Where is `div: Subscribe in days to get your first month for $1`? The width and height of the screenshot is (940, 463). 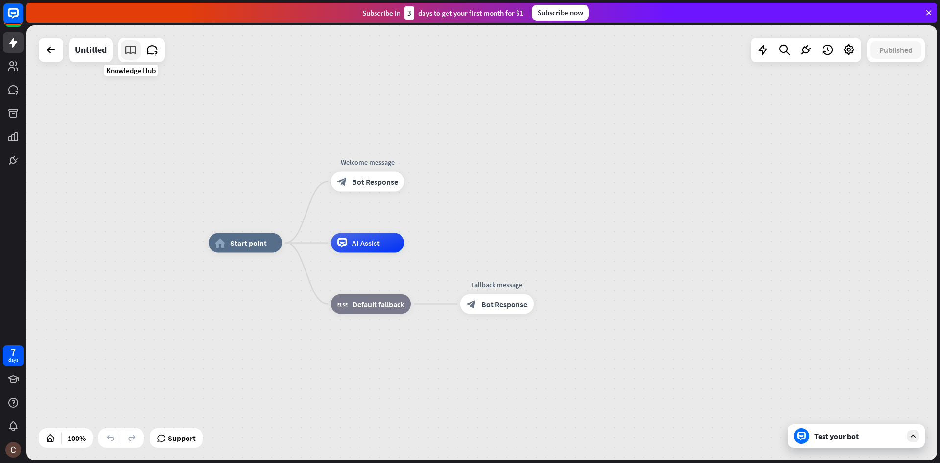 div: Subscribe in days to get your first month for $1 is located at coordinates (443, 13).